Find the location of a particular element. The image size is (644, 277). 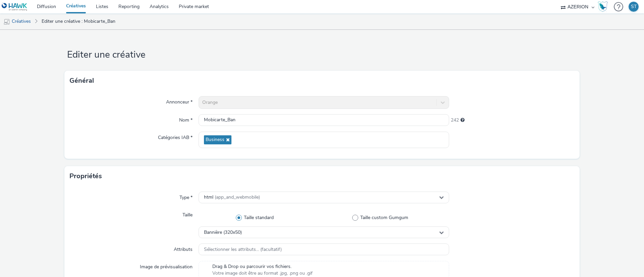

span: Taille standard is located at coordinates (258, 218).